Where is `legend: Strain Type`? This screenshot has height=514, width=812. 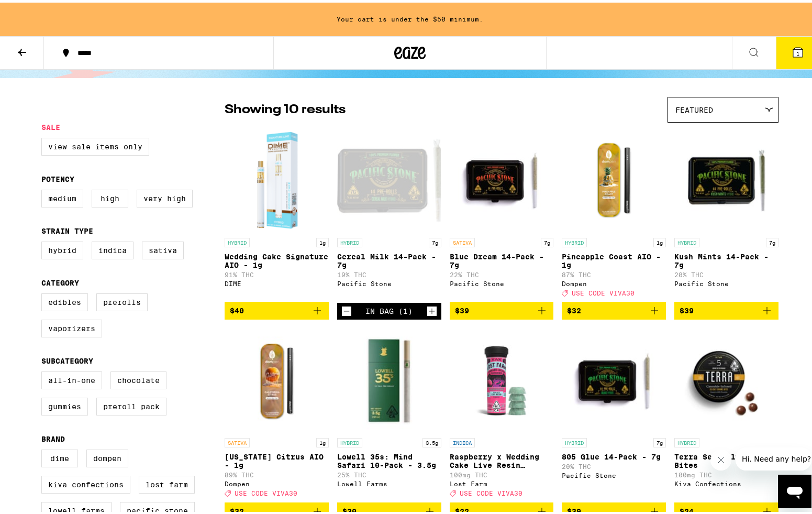 legend: Strain Type is located at coordinates (67, 228).